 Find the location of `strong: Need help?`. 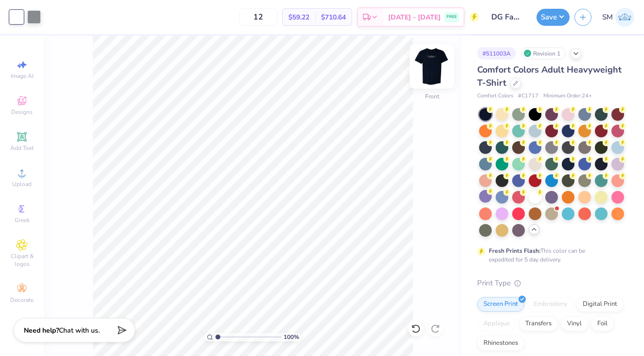

strong: Need help? is located at coordinates (41, 330).